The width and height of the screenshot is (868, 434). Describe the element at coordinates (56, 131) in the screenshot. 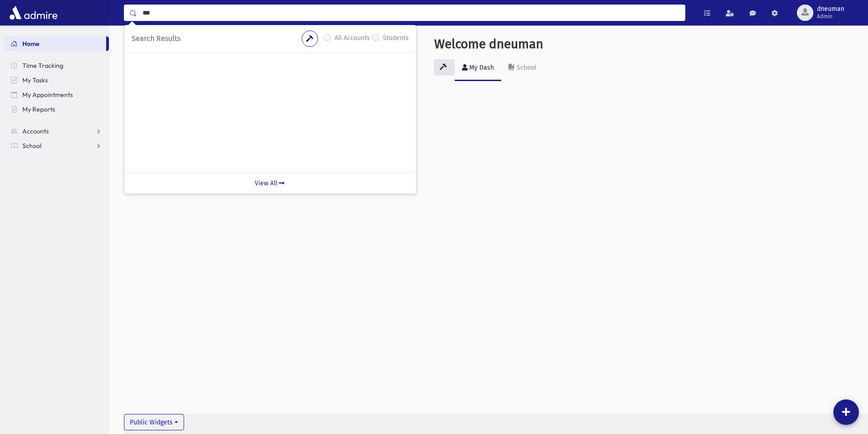

I see `a: Accounts` at that location.